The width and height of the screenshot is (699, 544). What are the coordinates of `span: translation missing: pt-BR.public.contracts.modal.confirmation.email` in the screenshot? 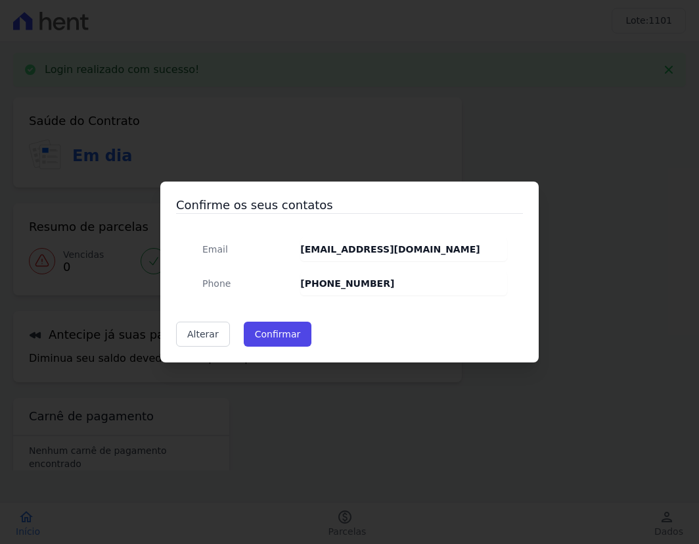 It's located at (215, 249).